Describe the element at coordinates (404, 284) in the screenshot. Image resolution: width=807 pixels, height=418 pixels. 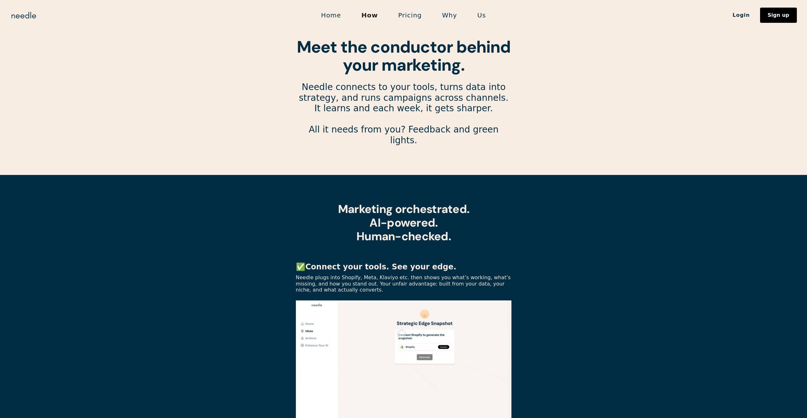
I see `p: Needle plugs into Shopify, Meta, Klaviyo etc. then shows you what’s working, what’s missing, and ...` at that location.